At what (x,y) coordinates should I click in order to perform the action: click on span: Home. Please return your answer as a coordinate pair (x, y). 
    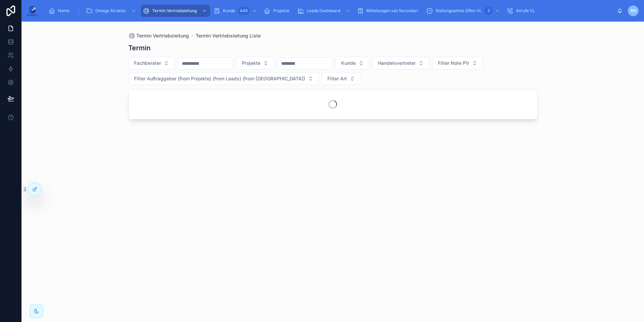
    Looking at the image, I should click on (64, 11).